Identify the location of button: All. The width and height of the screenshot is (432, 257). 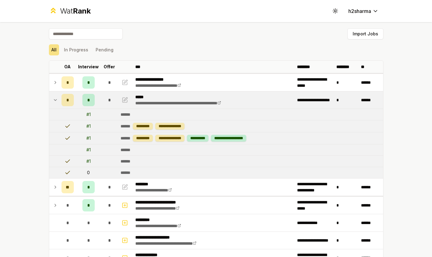
(54, 50).